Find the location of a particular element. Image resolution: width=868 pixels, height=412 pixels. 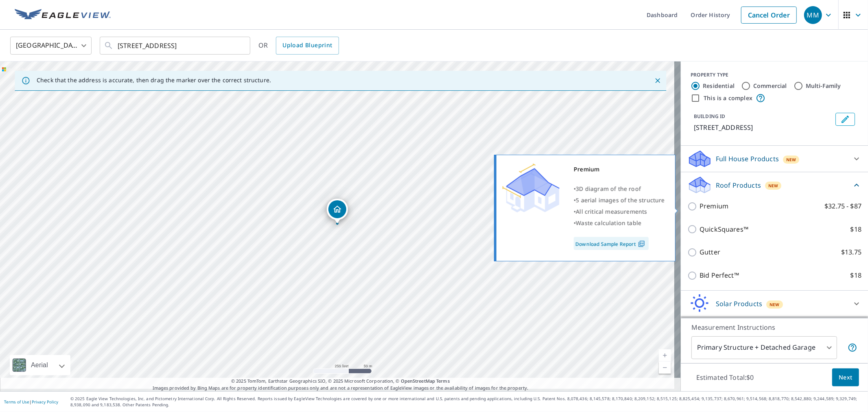

div: Solar ProductsNew is located at coordinates (774, 304).